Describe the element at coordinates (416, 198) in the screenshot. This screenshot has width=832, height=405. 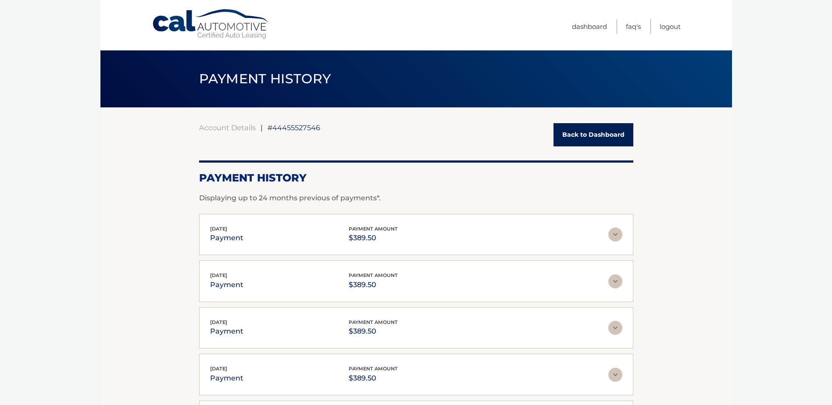
I see `p: Displaying up to 24 months previous of payments*.` at that location.